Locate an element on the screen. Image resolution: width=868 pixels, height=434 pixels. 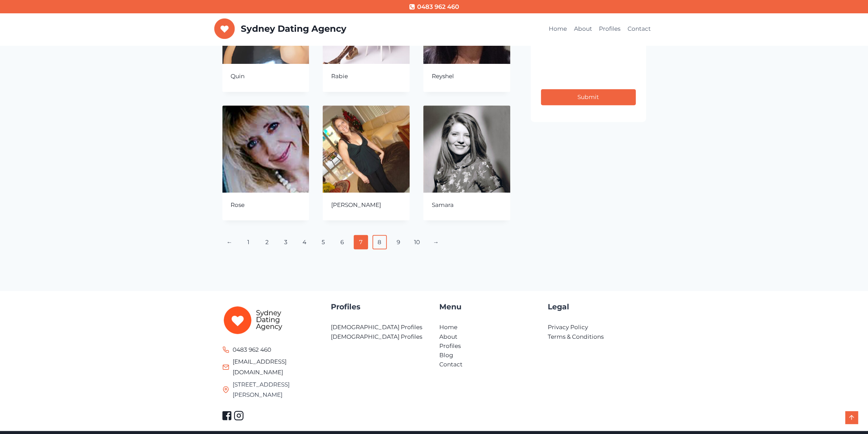
h4: Menu is located at coordinates (488, 307).